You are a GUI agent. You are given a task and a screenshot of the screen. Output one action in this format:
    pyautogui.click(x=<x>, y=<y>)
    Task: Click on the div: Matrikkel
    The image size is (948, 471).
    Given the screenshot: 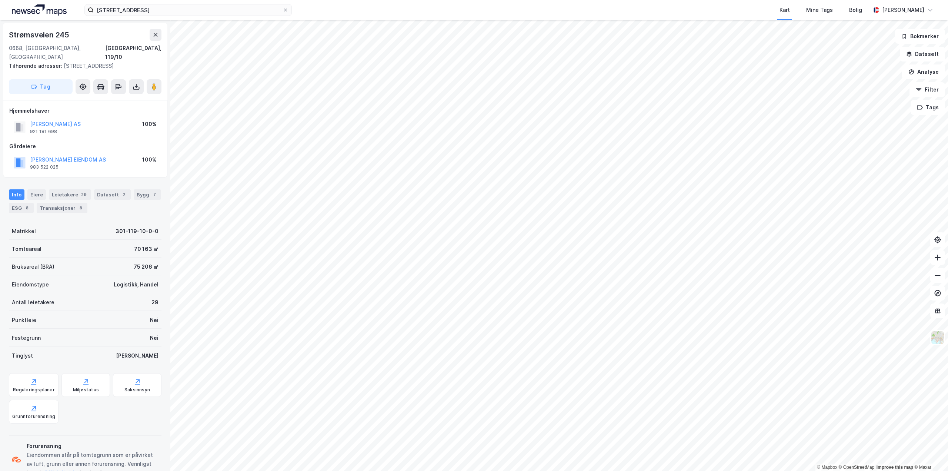 What is the action you would take?
    pyautogui.click(x=24, y=231)
    